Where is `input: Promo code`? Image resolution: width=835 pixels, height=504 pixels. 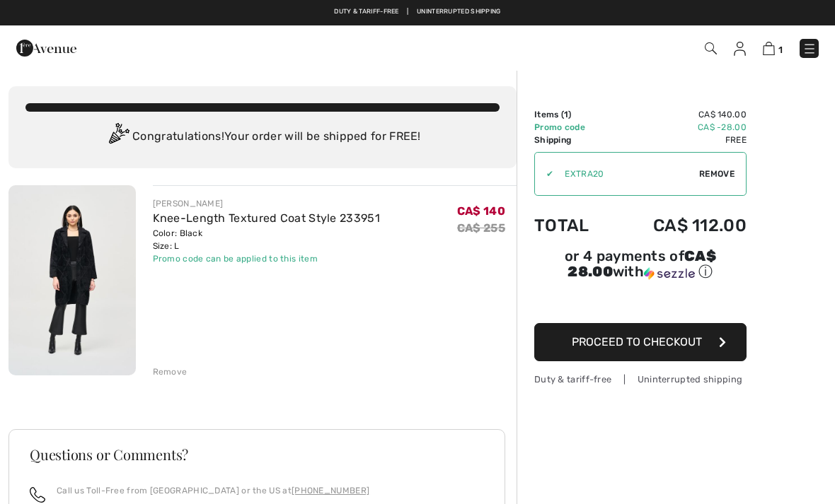 input: Promo code is located at coordinates (626, 174).